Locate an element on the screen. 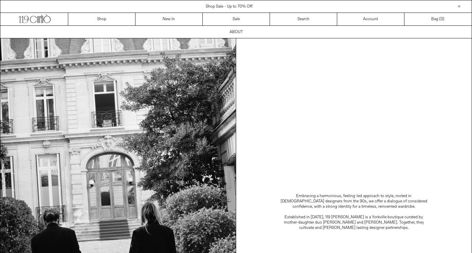 This screenshot has height=253, width=472. a: New In is located at coordinates (169, 19).